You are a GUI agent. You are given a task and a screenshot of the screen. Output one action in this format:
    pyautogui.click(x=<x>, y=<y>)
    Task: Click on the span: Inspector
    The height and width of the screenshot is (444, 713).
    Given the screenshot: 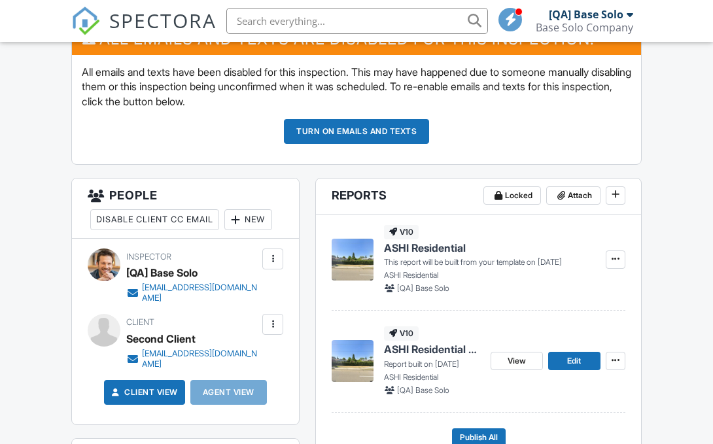 What is the action you would take?
    pyautogui.click(x=149, y=256)
    